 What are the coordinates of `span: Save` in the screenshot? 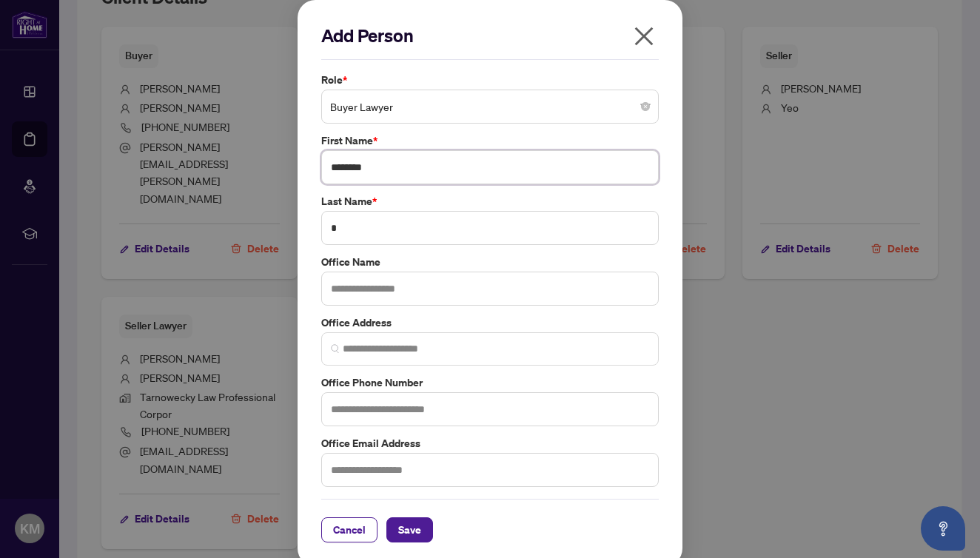 It's located at (409, 530).